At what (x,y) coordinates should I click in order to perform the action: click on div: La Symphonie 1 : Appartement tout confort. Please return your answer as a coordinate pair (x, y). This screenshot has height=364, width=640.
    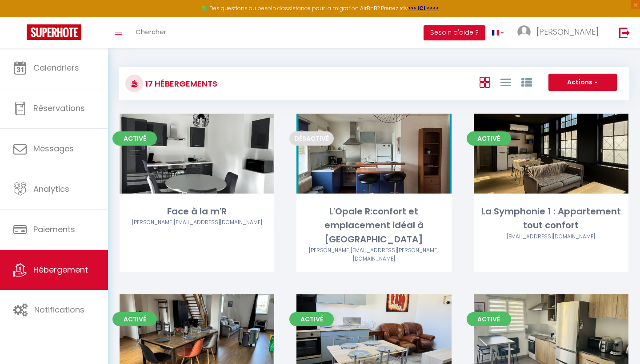
    Looking at the image, I should click on (551, 218).